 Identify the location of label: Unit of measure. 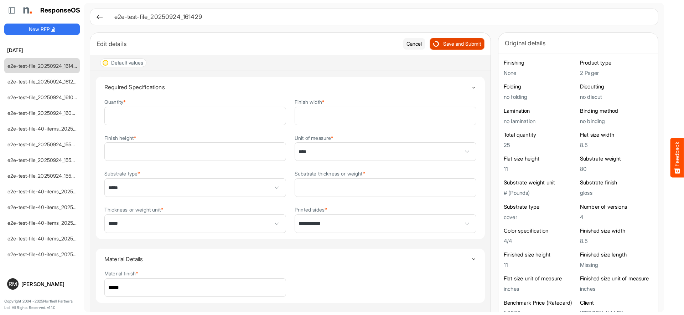
(314, 138).